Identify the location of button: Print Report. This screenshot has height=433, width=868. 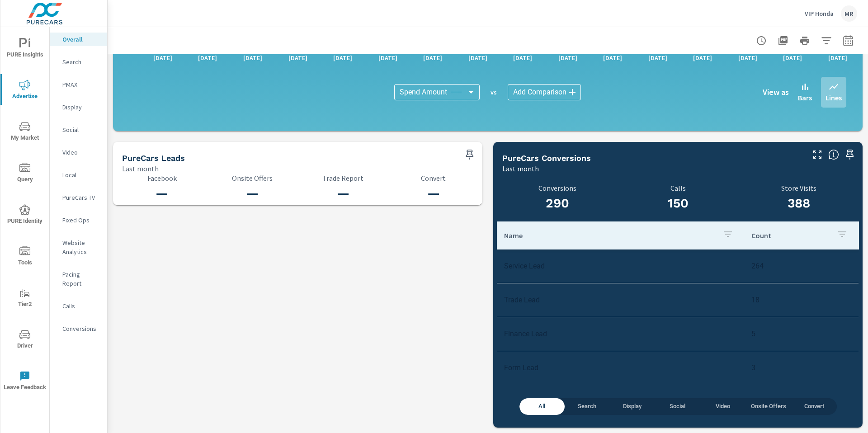
(805, 41).